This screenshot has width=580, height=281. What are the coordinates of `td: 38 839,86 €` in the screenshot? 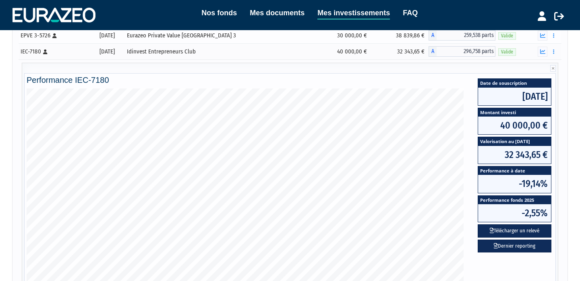 It's located at (399, 35).